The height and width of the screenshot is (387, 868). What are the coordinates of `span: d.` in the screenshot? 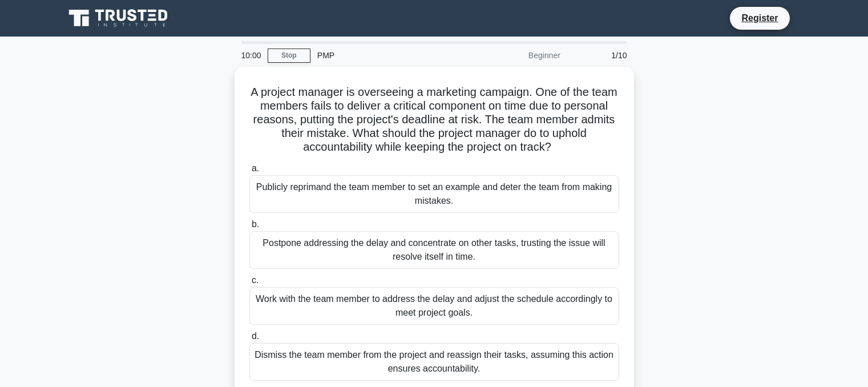 It's located at (255, 335).